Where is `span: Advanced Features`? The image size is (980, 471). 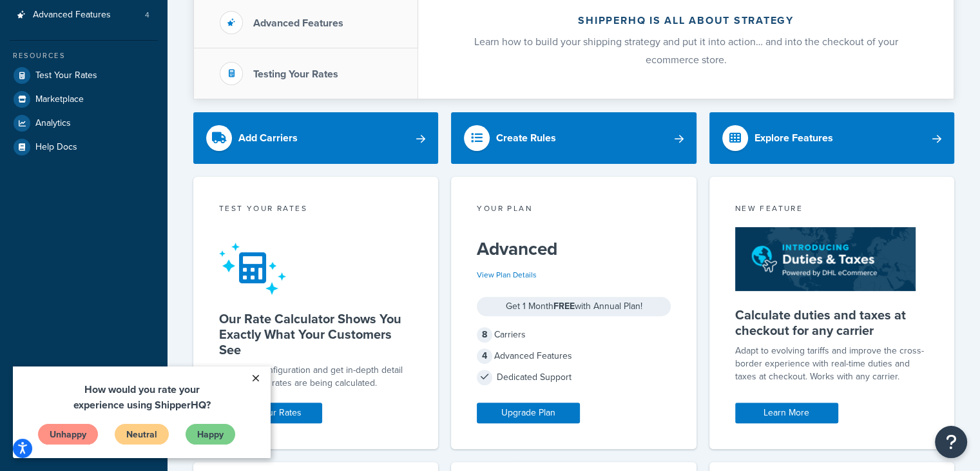 span: Advanced Features is located at coordinates (72, 15).